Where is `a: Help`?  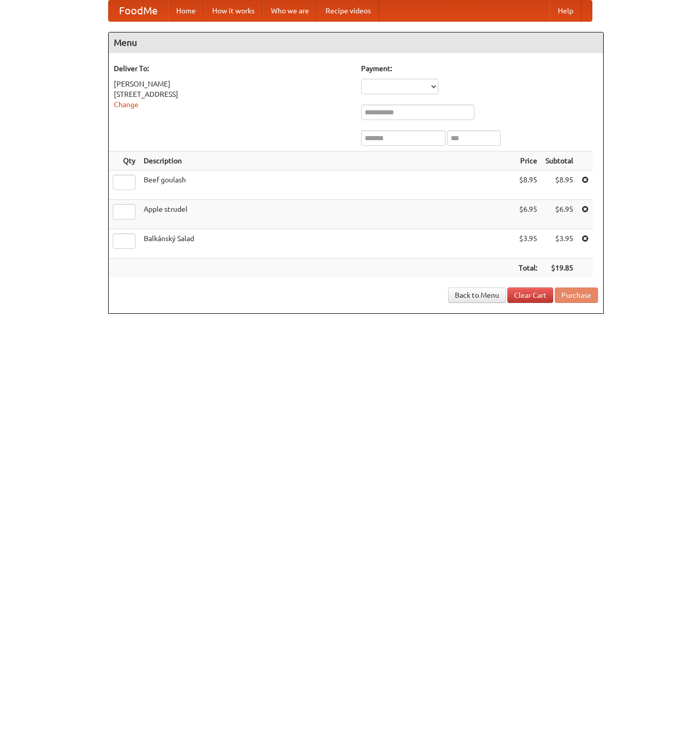 a: Help is located at coordinates (566, 11).